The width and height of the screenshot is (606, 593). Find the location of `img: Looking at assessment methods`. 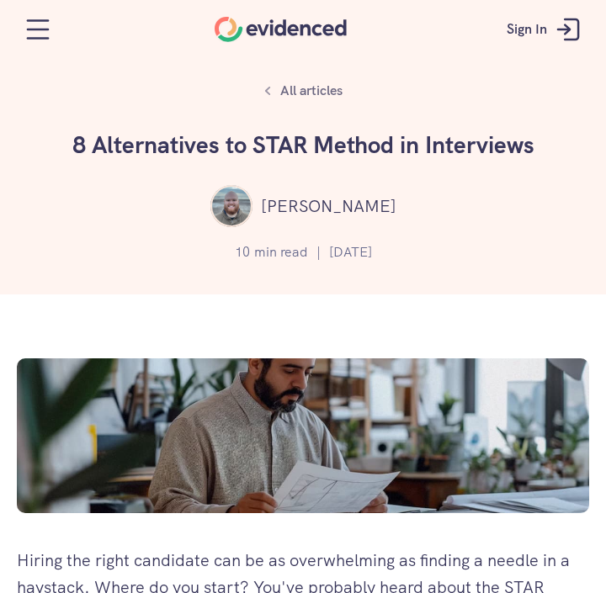

img: Looking at assessment methods is located at coordinates (303, 436).